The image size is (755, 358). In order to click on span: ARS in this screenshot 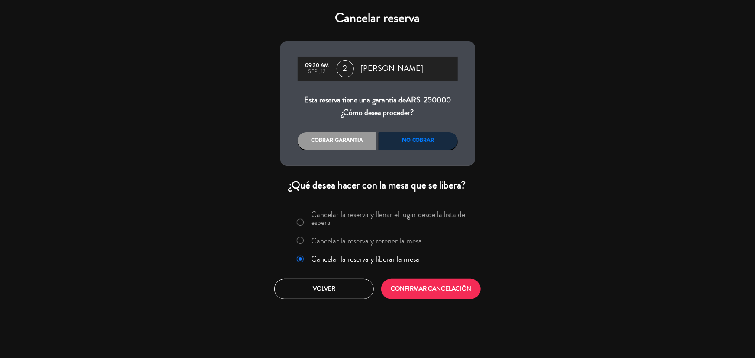, I will do `click(413, 100)`.